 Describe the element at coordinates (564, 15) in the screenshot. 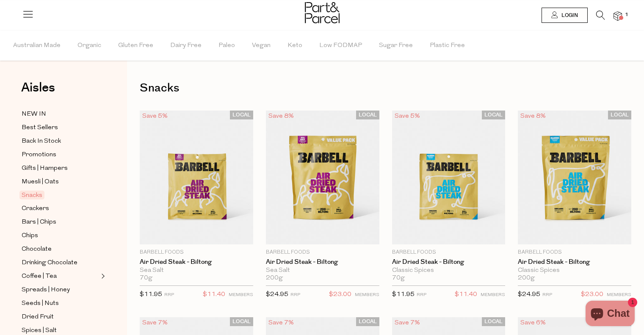

I see `a: Login` at that location.